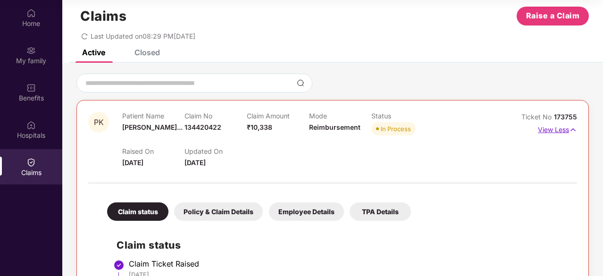 The image size is (603, 276). What do you see at coordinates (553, 16) in the screenshot?
I see `span: Raise a Claim` at bounding box center [553, 16].